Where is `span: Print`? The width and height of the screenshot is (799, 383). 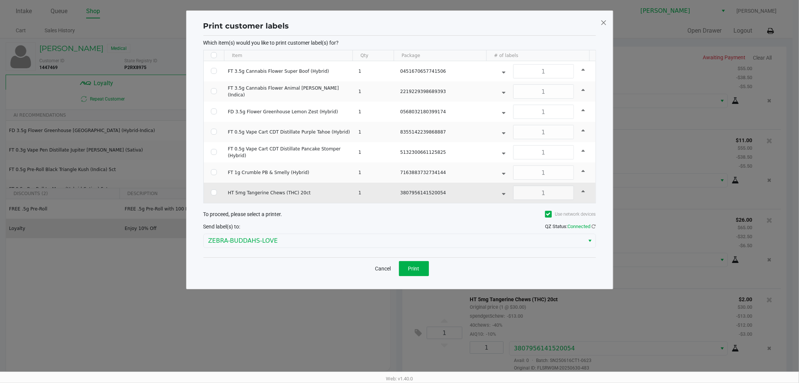
span: Print is located at coordinates (414, 268).